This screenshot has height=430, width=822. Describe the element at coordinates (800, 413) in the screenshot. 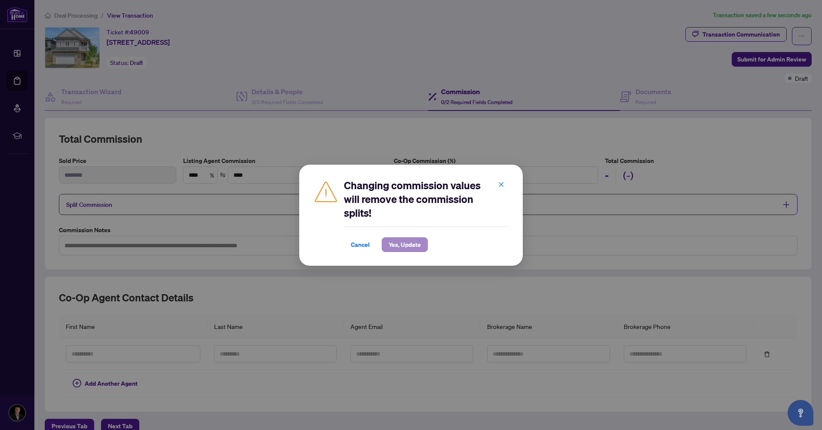

I see `button: Open asap` at that location.